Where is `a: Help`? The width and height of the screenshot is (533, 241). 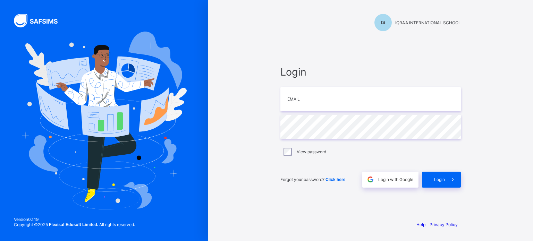
a: Help is located at coordinates (421, 224).